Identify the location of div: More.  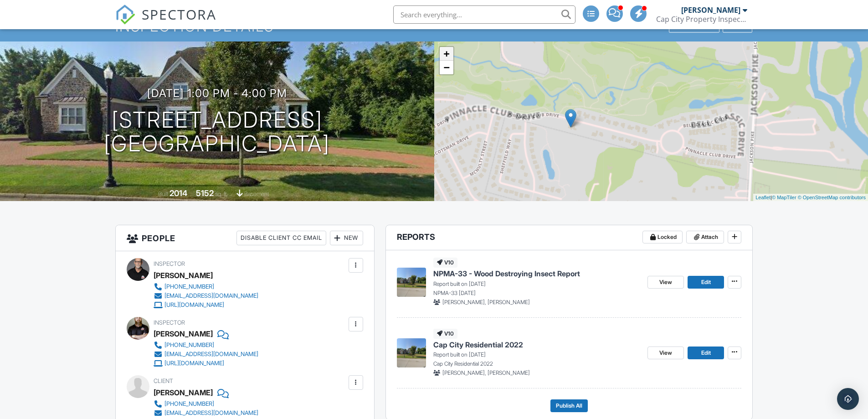
(737, 26).